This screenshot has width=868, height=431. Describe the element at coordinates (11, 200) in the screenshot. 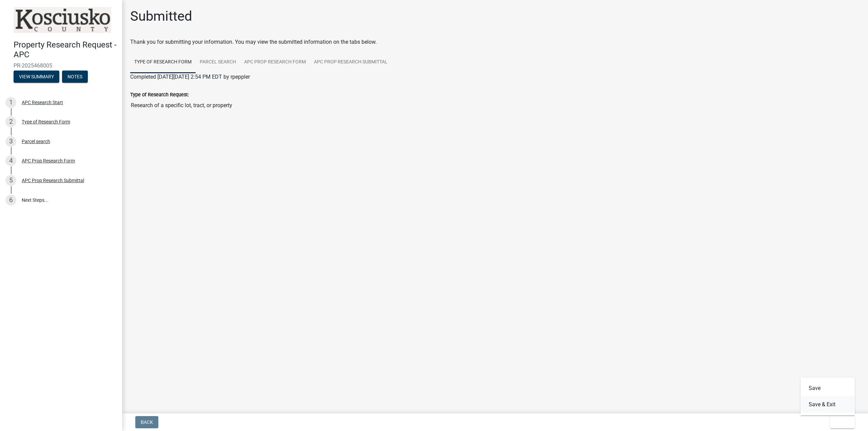

I see `div: 6` at that location.